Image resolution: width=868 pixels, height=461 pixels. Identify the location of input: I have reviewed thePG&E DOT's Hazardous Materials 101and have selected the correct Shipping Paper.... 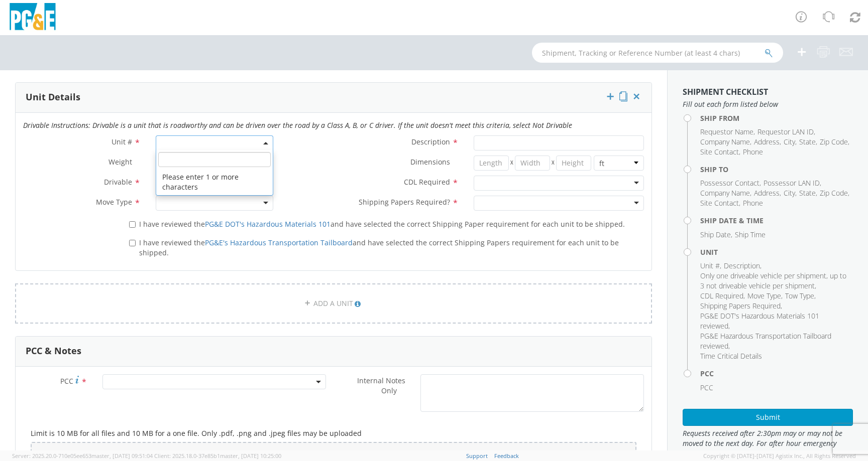
(132, 224).